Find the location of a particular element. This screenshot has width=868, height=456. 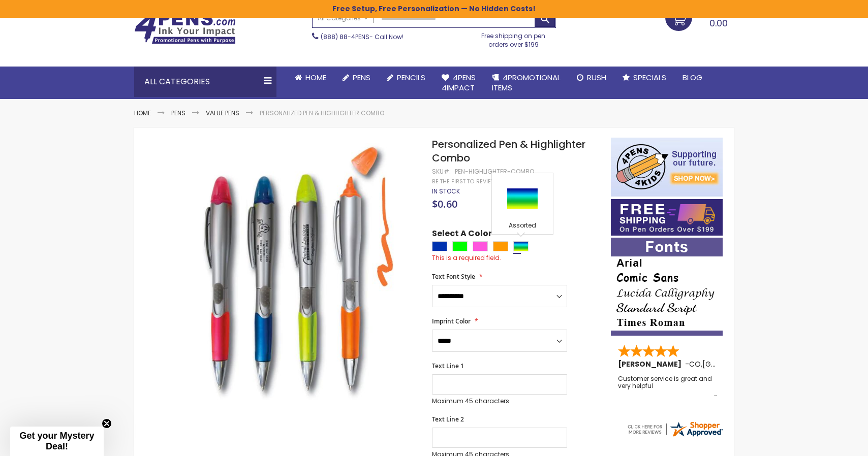

span: Get your Mystery Deal! is located at coordinates (57, 441).